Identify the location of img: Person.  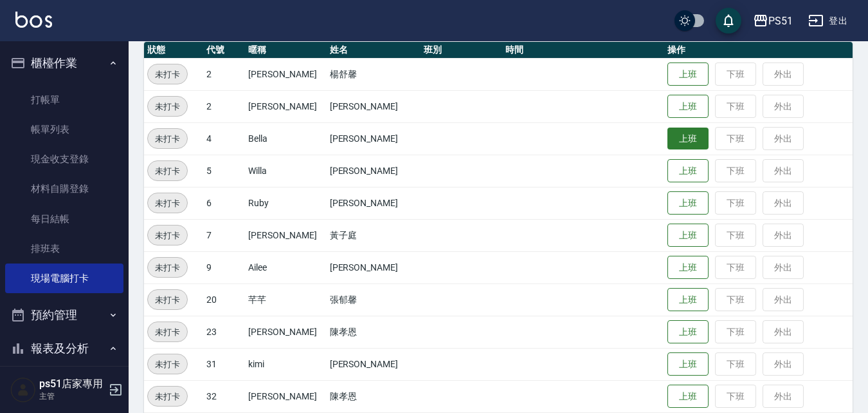
(23, 389).